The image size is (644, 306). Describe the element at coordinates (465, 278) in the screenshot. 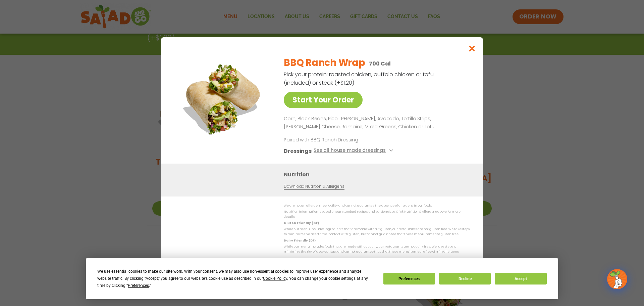

I see `button: Decline` at that location.